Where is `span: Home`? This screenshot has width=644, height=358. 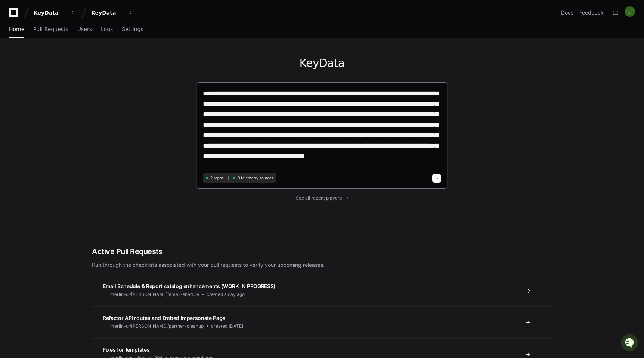 span: Home is located at coordinates (16, 29).